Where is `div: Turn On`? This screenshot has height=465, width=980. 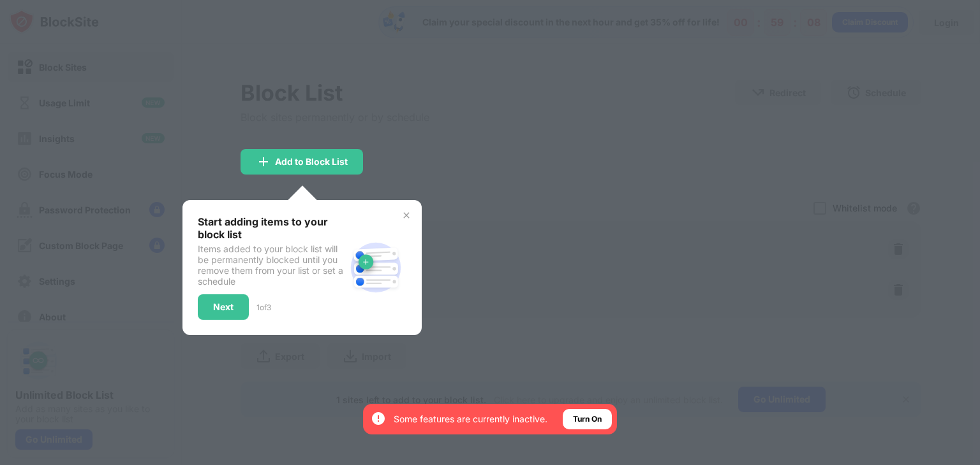 div: Turn On is located at coordinates (586, 420).